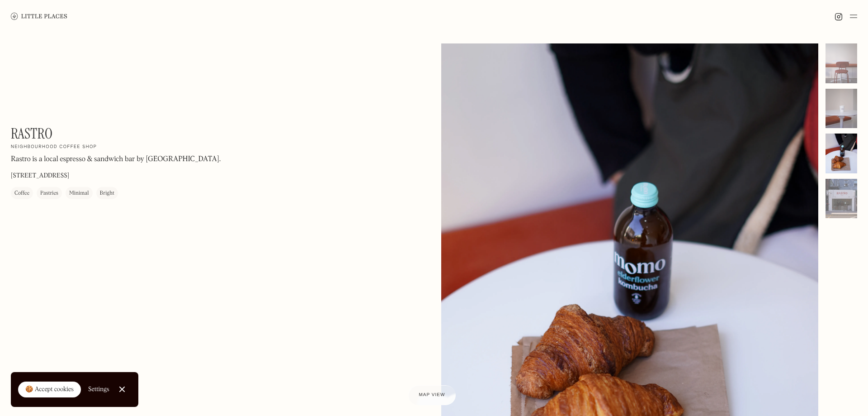 Image resolution: width=868 pixels, height=416 pixels. Describe the element at coordinates (122, 389) in the screenshot. I see `a: Close Cookie Popup` at that location.